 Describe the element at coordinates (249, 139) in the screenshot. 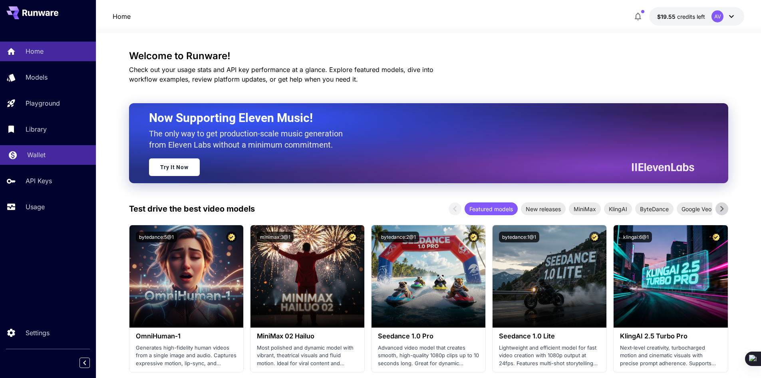

I see `p: The only way to get production-scale music generation from Eleven Labs without a minimum commitment.` at that location.